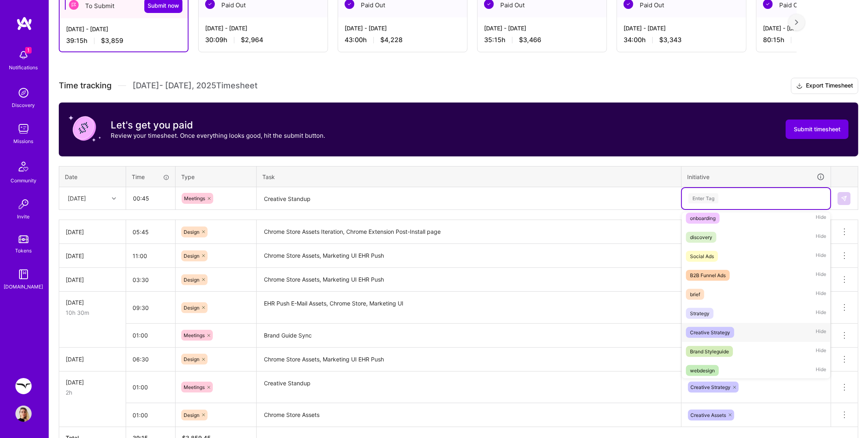  I want to click on div: Missions, so click(24, 141).